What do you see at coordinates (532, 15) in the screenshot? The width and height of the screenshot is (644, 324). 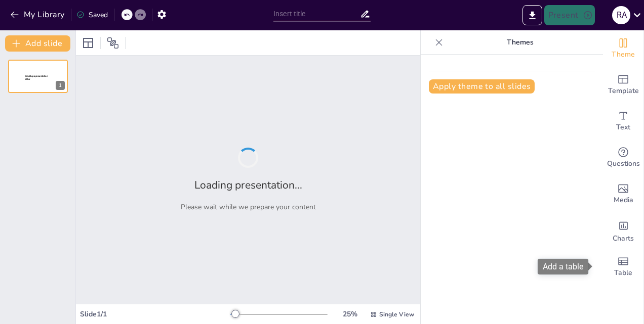 I see `button: Export to PowerPoint` at bounding box center [532, 15].